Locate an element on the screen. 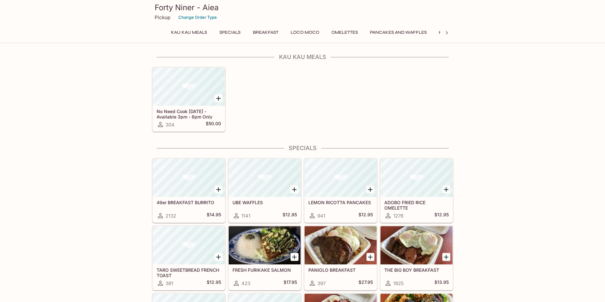 This screenshot has width=605, height=302. a: ADOBO FRIED RICE OMELETTE1276$12.95 is located at coordinates (417, 191).